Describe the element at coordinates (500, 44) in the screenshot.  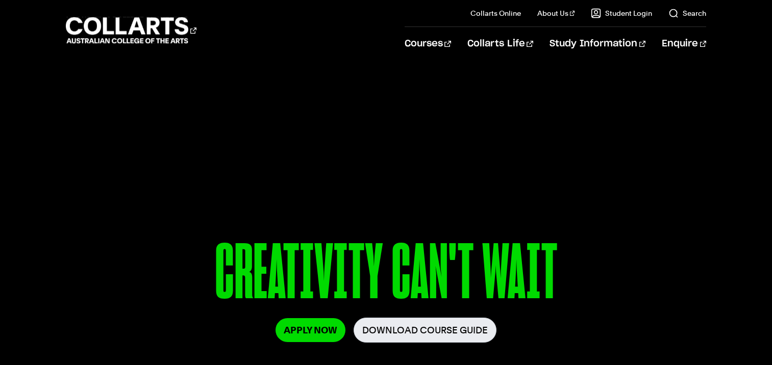
I see `a: Collarts Life` at that location.